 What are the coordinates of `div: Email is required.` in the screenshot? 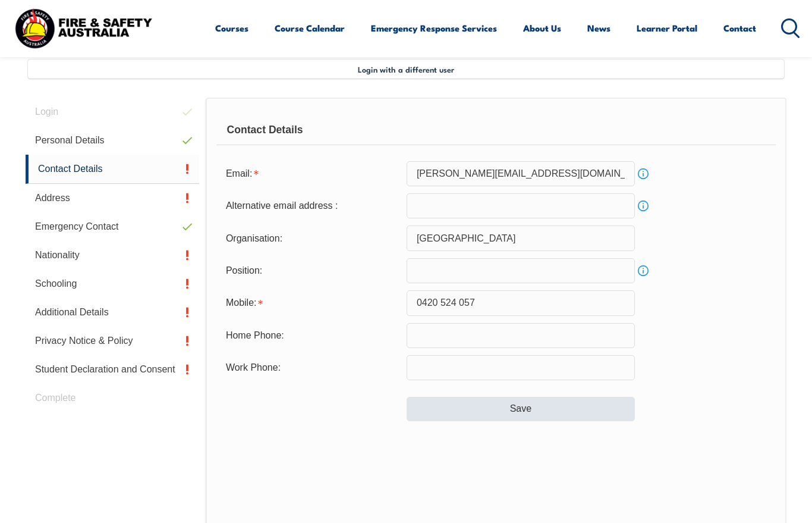 It's located at (312, 174).